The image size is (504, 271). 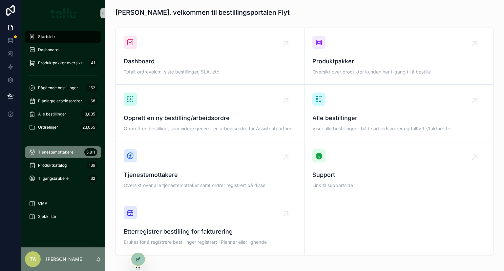 I want to click on a: Dashboard, so click(x=63, y=50).